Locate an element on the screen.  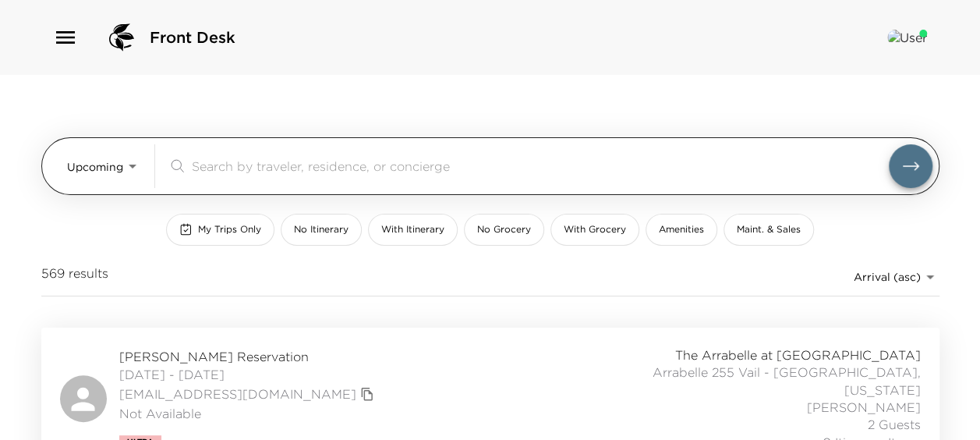
span: Arrival (asc) is located at coordinates (887, 277).